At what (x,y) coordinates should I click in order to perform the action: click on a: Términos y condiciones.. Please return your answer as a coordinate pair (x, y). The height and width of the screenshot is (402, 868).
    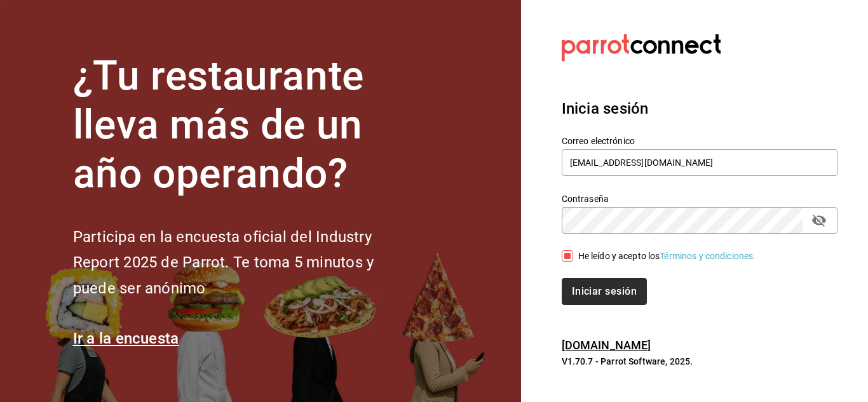
    Looking at the image, I should click on (707, 256).